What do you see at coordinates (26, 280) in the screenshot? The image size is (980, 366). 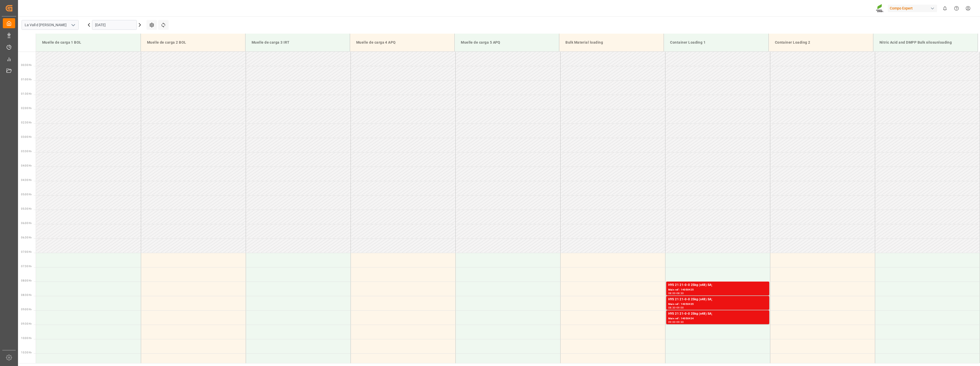 I see `span: 08:00 Hr` at bounding box center [26, 280].